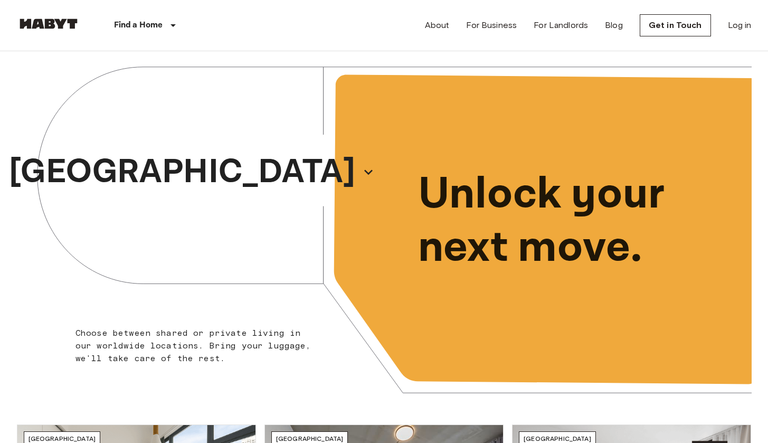 The image size is (768, 443). What do you see at coordinates (49, 24) in the screenshot?
I see `img: Habyt` at bounding box center [49, 24].